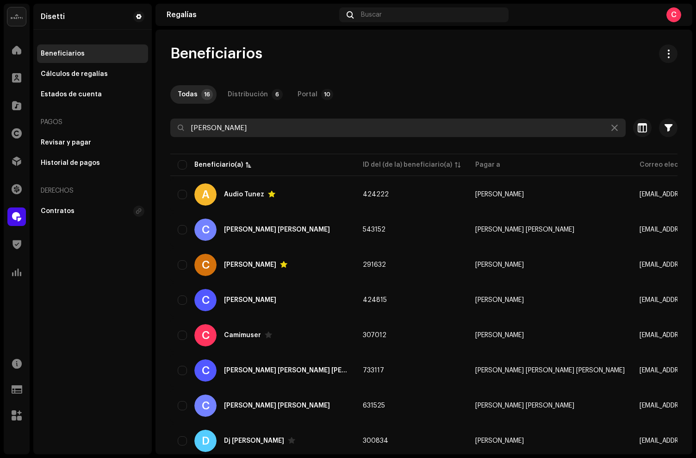 The image size is (696, 458). What do you see at coordinates (93, 74) in the screenshot?
I see `re-m-nav-item: Cálculos de regalías` at bounding box center [93, 74].